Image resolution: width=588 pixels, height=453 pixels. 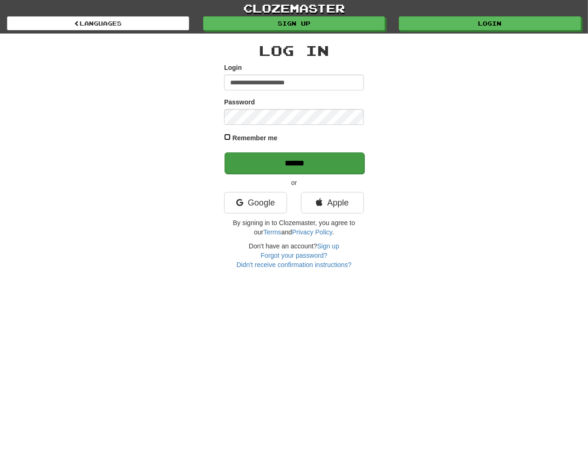 I want to click on a: Languages, so click(x=98, y=23).